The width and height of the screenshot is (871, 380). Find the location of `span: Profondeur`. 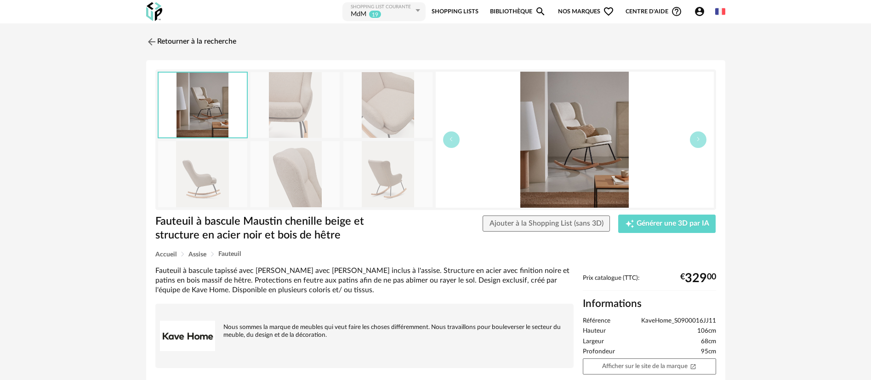

span: Profondeur is located at coordinates (599, 352).